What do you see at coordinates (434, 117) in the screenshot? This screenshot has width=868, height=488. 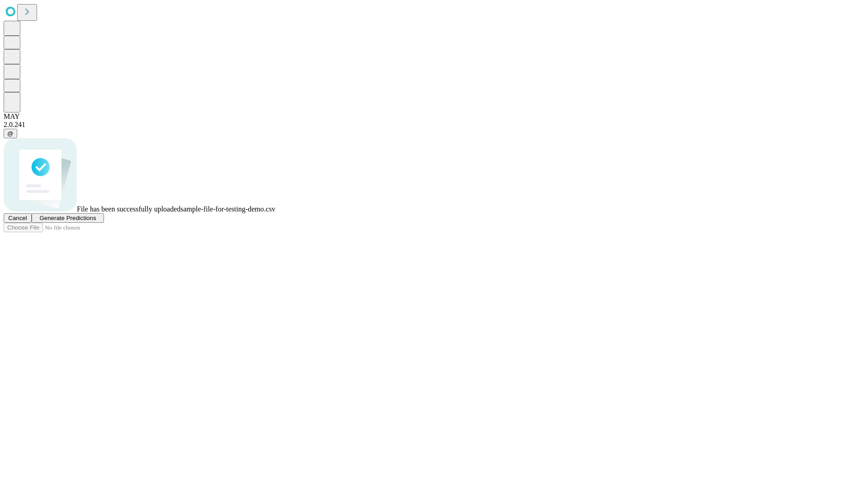 I see `div: MAY` at bounding box center [434, 117].